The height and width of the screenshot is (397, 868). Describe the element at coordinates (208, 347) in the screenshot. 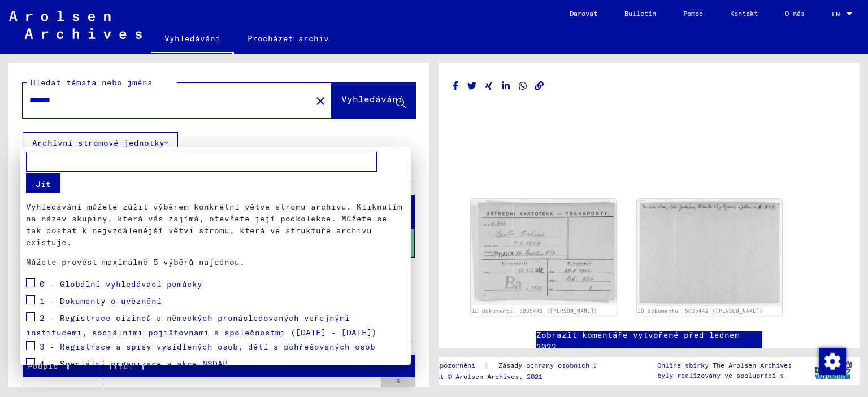

I see `font: 3 - Registrace a spisy vysídlených osob, dětí a pohřešovaných osob` at that location.